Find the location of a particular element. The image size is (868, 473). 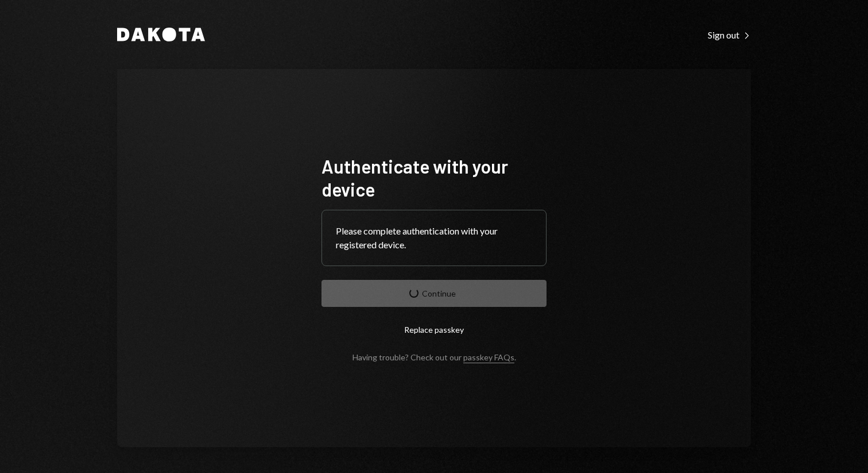

div: Having trouble? Check out our . is located at coordinates (434, 357).